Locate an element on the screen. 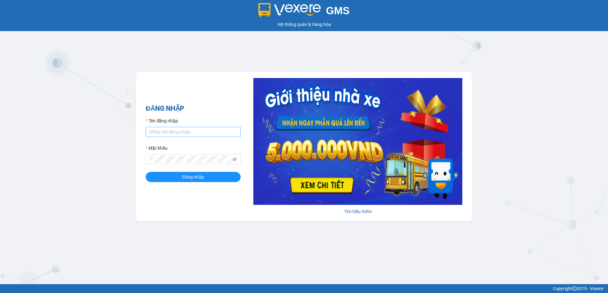 This screenshot has width=608, height=293. div: Copyright 2019 - Vexere is located at coordinates (304, 288).